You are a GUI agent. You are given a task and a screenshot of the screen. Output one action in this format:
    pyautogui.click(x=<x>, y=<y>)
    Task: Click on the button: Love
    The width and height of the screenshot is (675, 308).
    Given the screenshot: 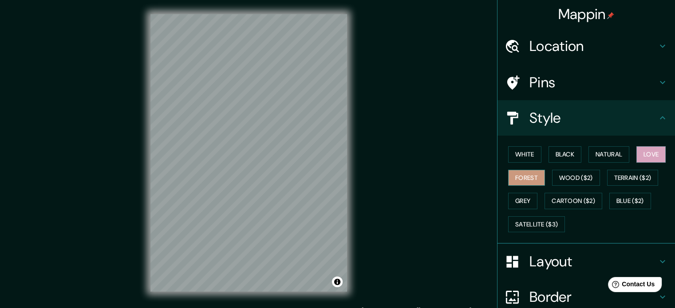 What is the action you would take?
    pyautogui.click(x=651, y=154)
    